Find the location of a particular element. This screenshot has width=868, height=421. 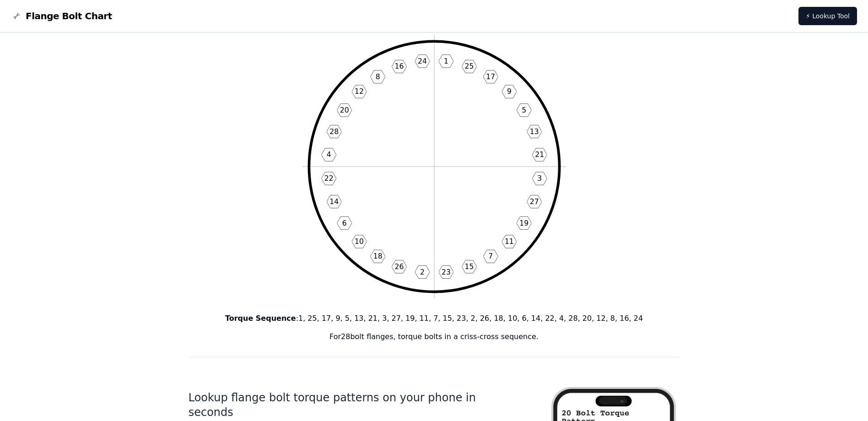

text: 25 is located at coordinates (469, 66).